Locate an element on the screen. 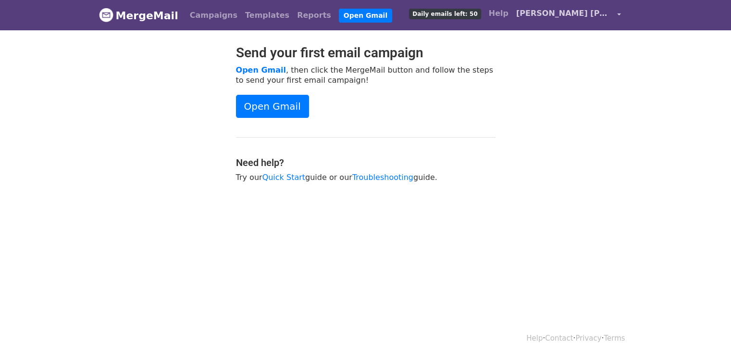  p: Try our guide or our guide. is located at coordinates (366, 177).